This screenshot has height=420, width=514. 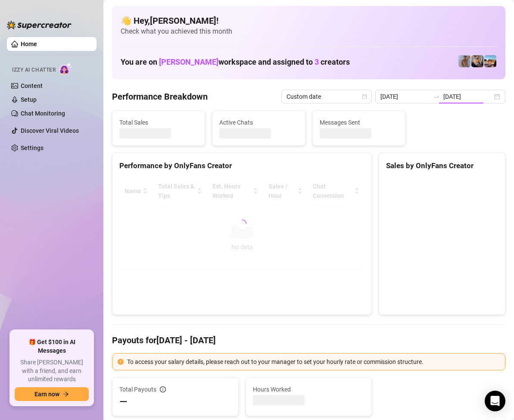 I want to click on span: Custom date, so click(x=327, y=96).